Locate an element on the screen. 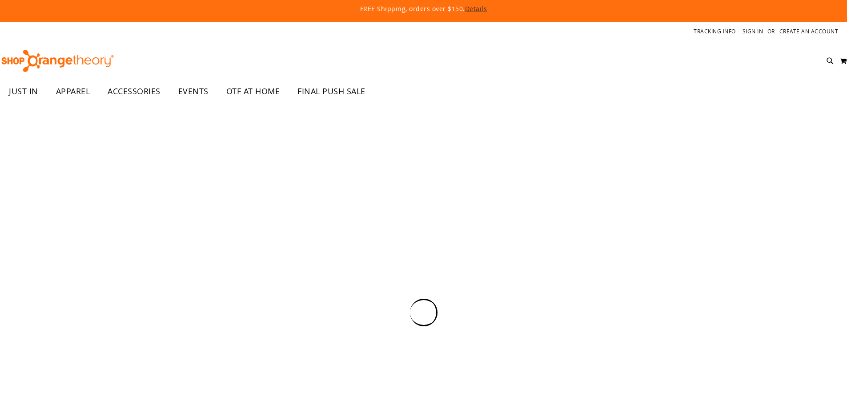  a: Sign In is located at coordinates (753, 31).